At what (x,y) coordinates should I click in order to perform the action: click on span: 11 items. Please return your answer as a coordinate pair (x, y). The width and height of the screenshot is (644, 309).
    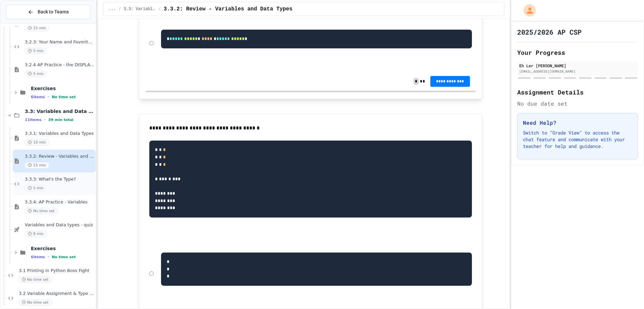
    Looking at the image, I should click on (33, 120).